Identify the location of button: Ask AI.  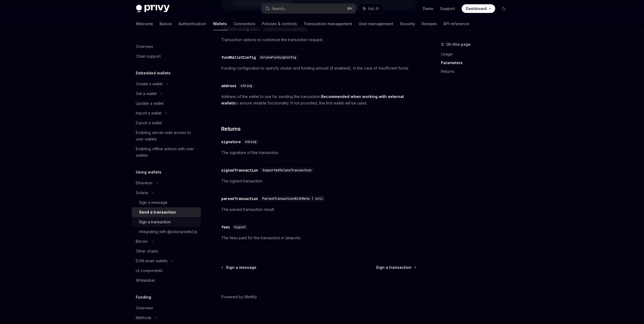
(371, 9).